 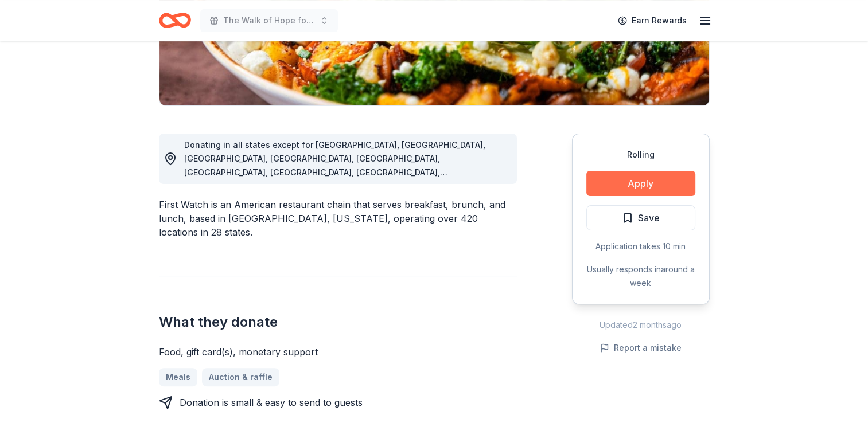 I want to click on div: Donation is small & easy to send to guests, so click(x=270, y=402).